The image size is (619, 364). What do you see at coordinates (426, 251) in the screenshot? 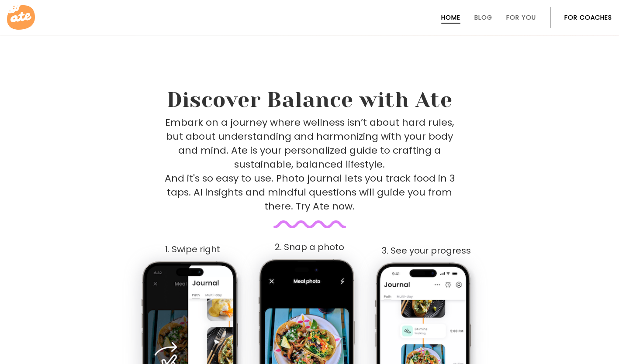
I see `div: 3. See your progress` at bounding box center [426, 251].